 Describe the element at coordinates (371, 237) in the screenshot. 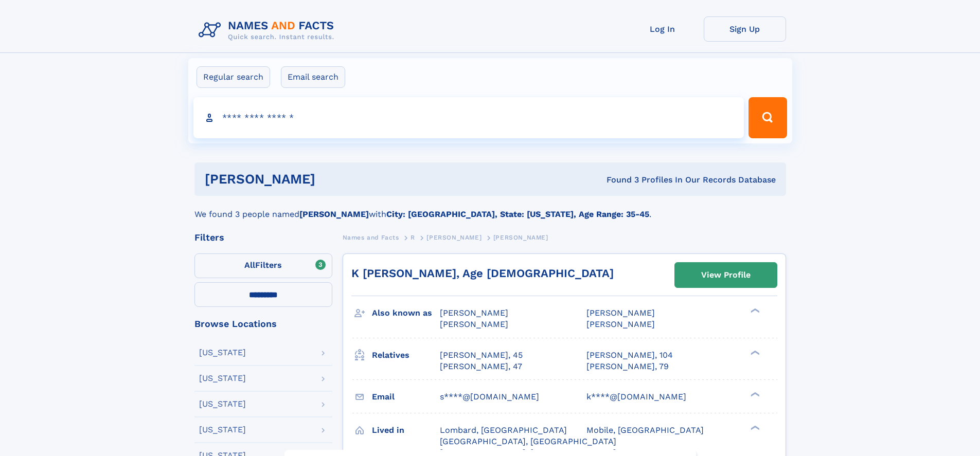

I see `a: Names and Facts` at that location.